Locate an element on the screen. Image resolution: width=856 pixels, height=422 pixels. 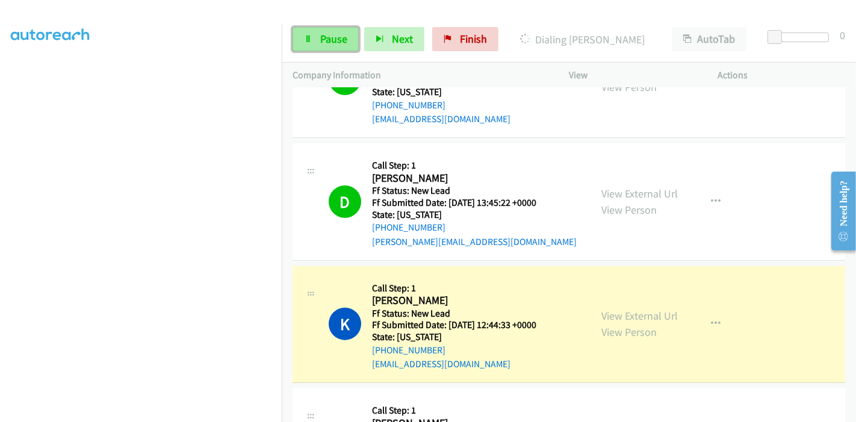
h1: K is located at coordinates (345, 324).